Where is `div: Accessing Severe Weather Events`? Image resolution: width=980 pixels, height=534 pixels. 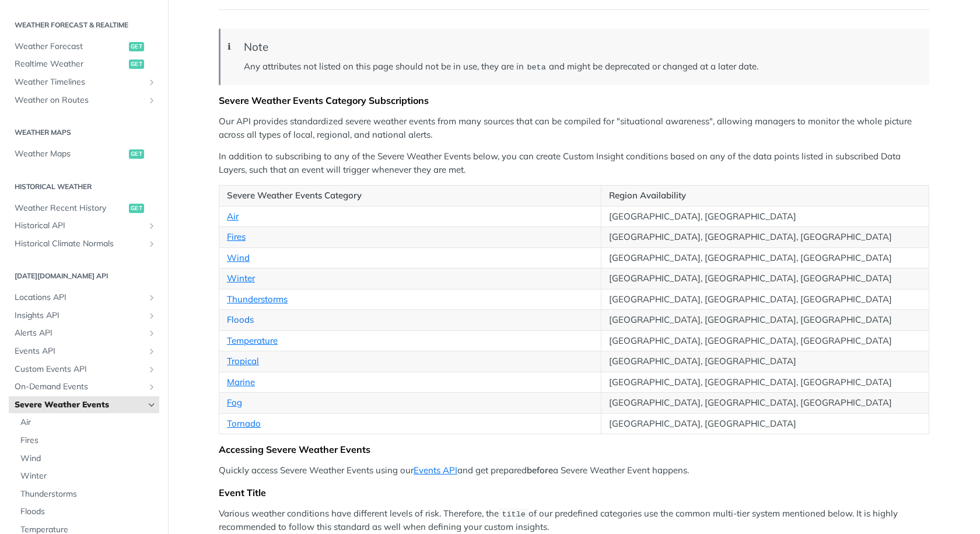
div: Accessing Severe Weather Events is located at coordinates (574, 449).